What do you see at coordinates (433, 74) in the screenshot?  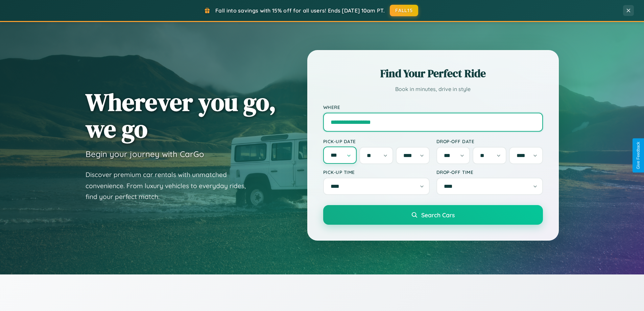 I see `h2: Find Your Perfect Ride` at bounding box center [433, 74].